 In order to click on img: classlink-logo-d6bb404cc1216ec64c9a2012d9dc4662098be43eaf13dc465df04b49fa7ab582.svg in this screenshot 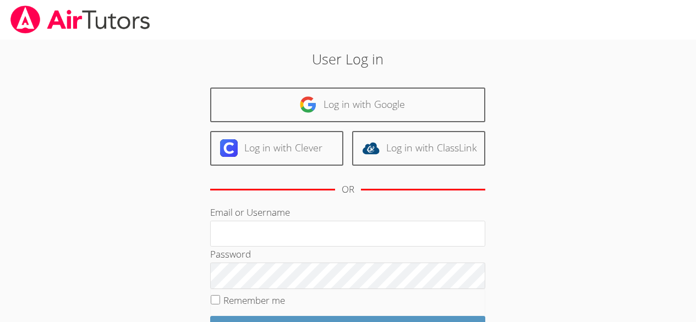, I will do `click(371, 148)`.